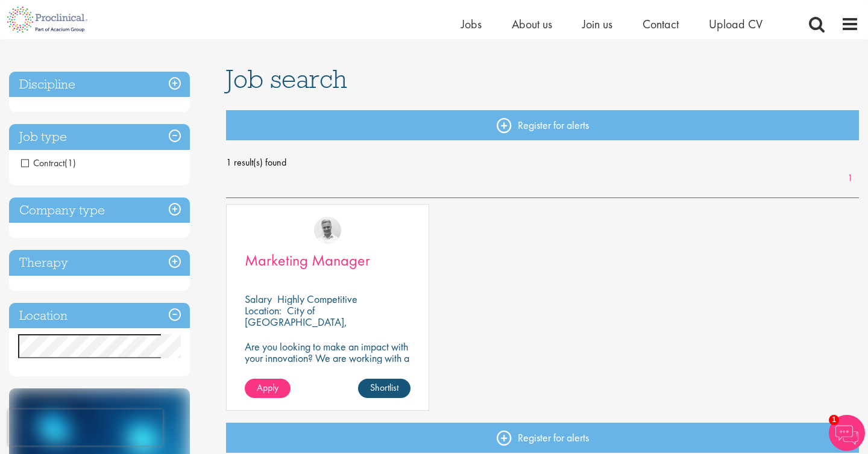 This screenshot has width=868, height=454. I want to click on span: Apply, so click(268, 387).